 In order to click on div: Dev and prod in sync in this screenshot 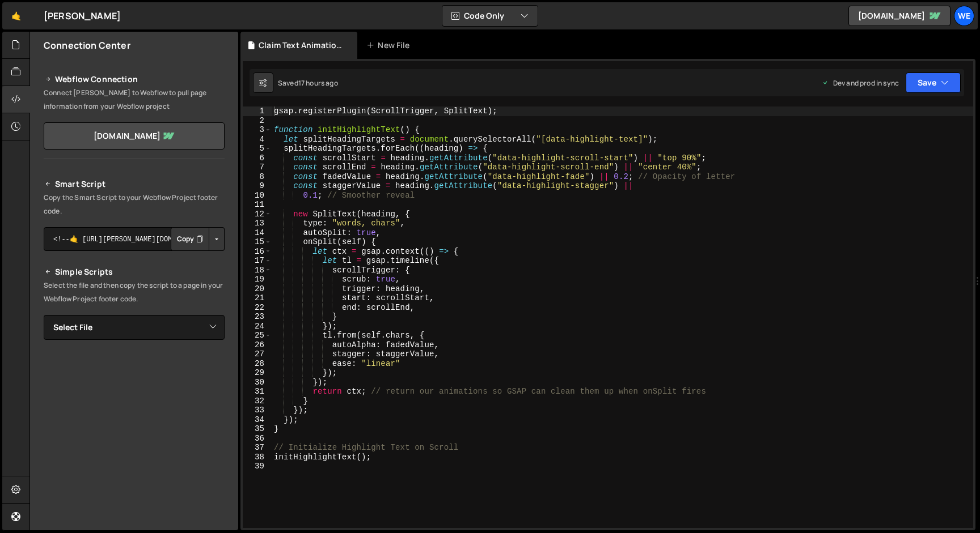, I will do `click(861, 82)`.